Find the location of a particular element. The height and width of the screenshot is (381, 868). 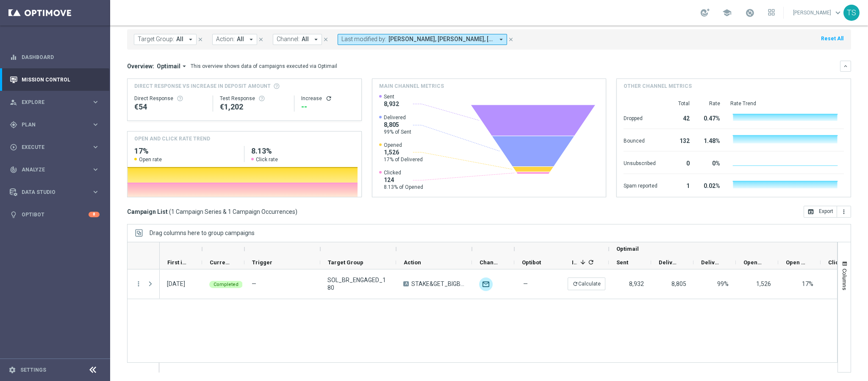

span: Click rate is located at coordinates (267, 160).